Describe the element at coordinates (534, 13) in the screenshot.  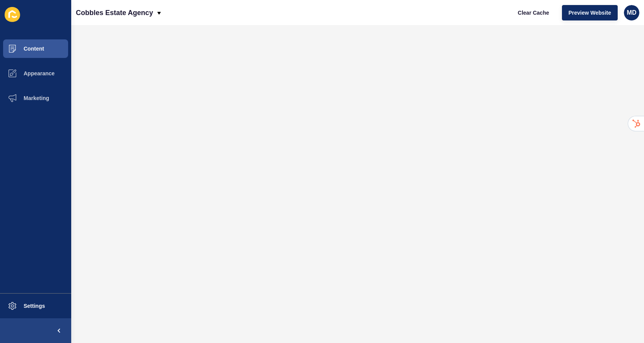
I see `button: Clear Cache` at that location.